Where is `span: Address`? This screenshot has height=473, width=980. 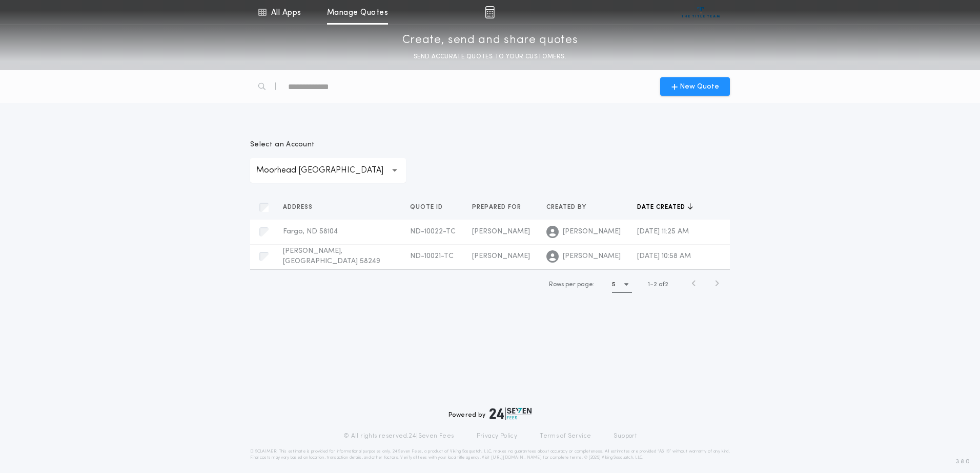
span: Address is located at coordinates (299, 208).